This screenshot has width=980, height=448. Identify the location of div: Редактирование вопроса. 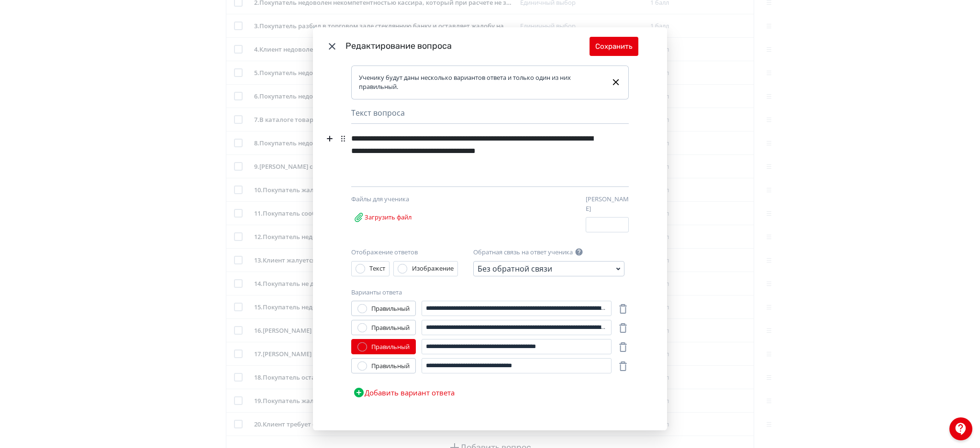
(468, 46).